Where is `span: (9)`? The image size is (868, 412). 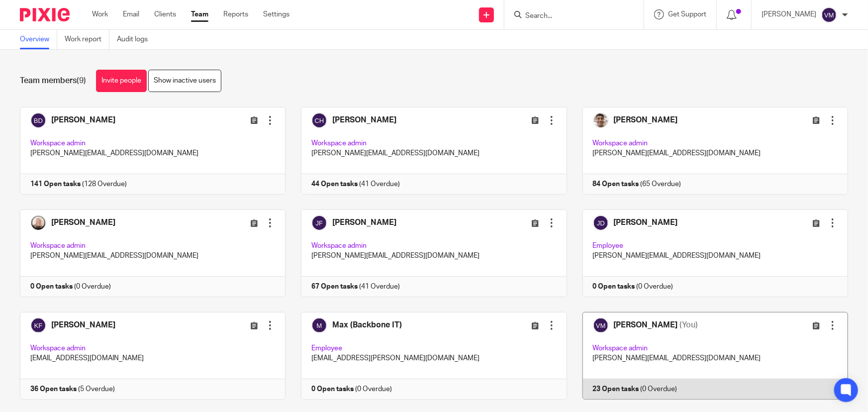
span: (9) is located at coordinates (81, 80).